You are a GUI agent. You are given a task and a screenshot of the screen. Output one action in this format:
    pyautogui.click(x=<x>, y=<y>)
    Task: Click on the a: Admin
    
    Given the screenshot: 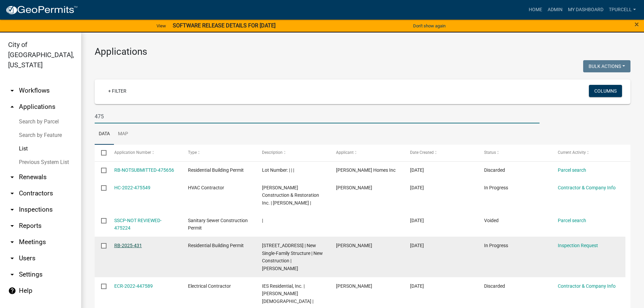 What is the action you would take?
    pyautogui.click(x=555, y=10)
    